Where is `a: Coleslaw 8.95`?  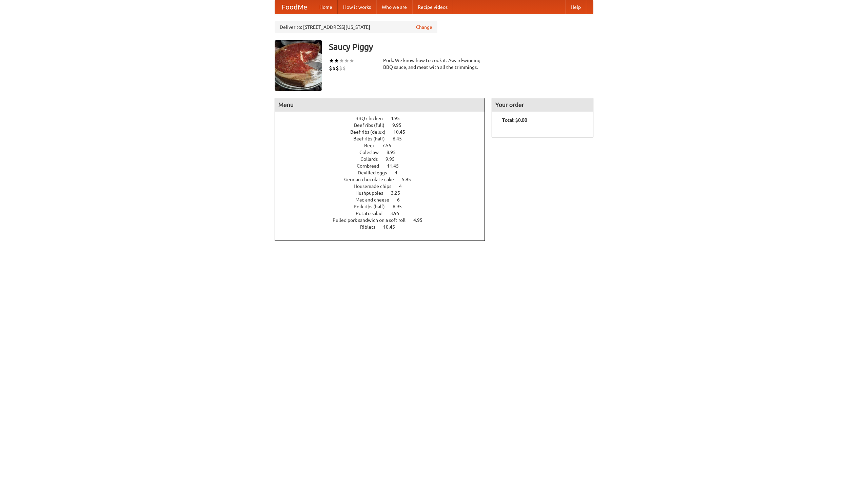 a: Coleslaw 8.95 is located at coordinates (384, 152).